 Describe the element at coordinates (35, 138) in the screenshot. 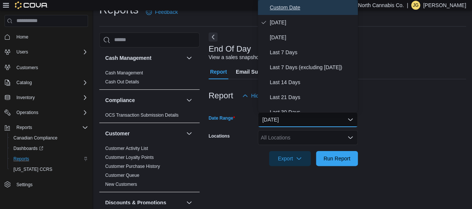

I see `a: Canadian Compliance` at that location.